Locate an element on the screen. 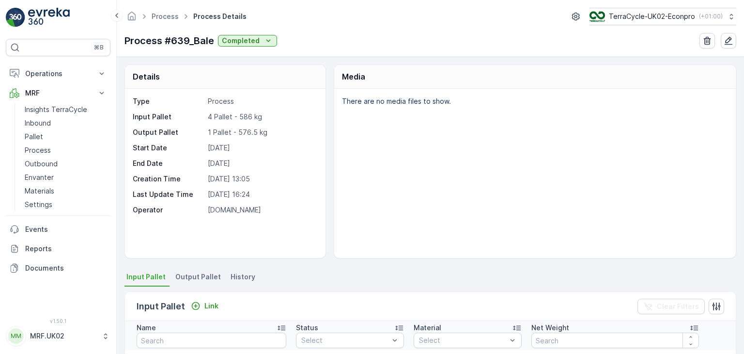 This screenshot has height=354, width=744. p: Output Pallet is located at coordinates (168, 132).